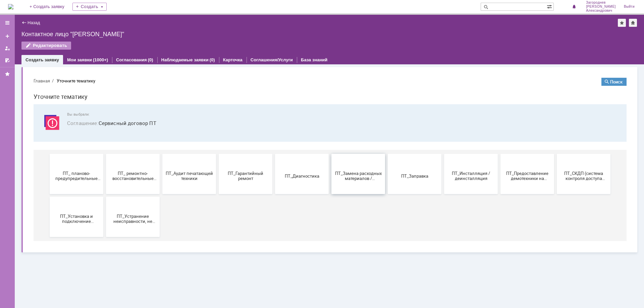 Image resolution: width=644 pixels, height=308 pixels. I want to click on span: Загороднев, so click(601, 3).